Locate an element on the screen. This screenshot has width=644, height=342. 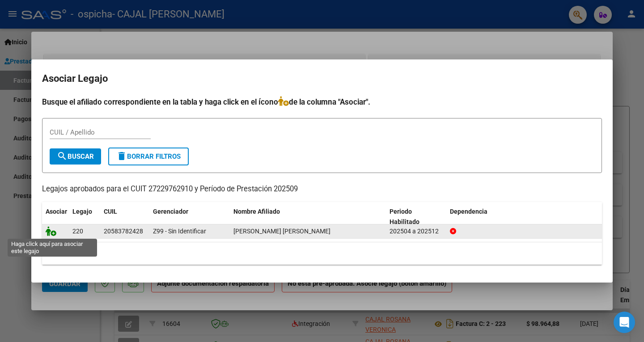
datatable-header-cell: Nombre Afiliado is located at coordinates (308, 217).